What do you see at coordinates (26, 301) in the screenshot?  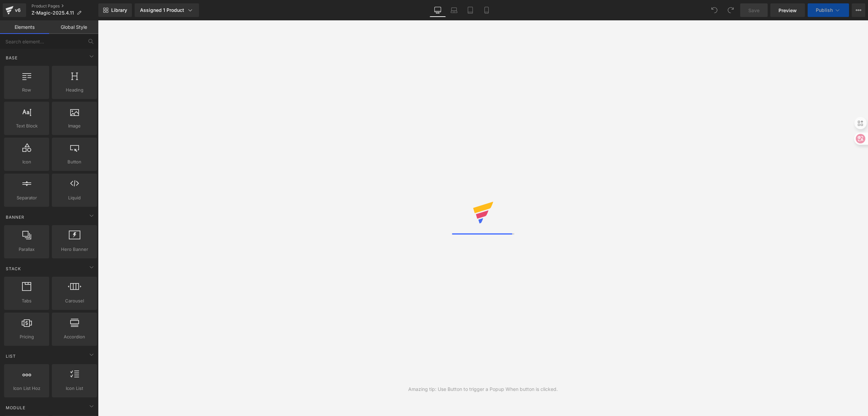 I see `span: Tabs` at bounding box center [26, 301].